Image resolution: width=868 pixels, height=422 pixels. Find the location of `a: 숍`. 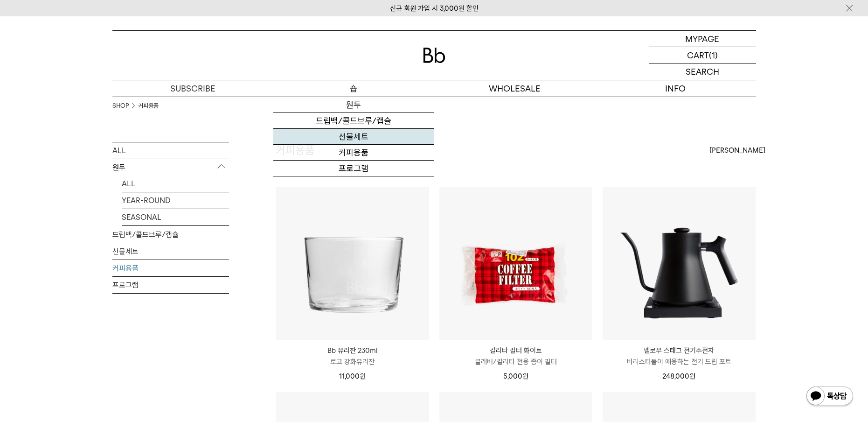

a: 숍 is located at coordinates (354, 88).